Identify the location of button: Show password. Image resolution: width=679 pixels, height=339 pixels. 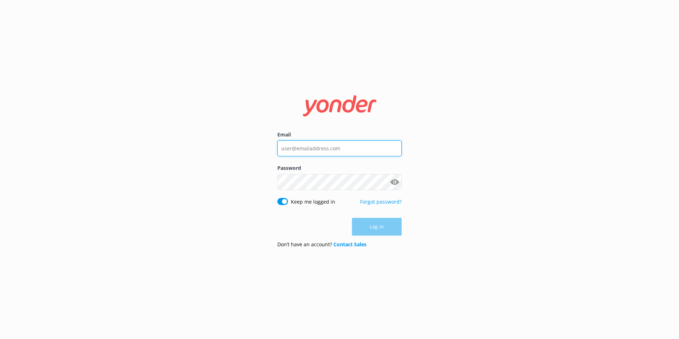
(395, 182).